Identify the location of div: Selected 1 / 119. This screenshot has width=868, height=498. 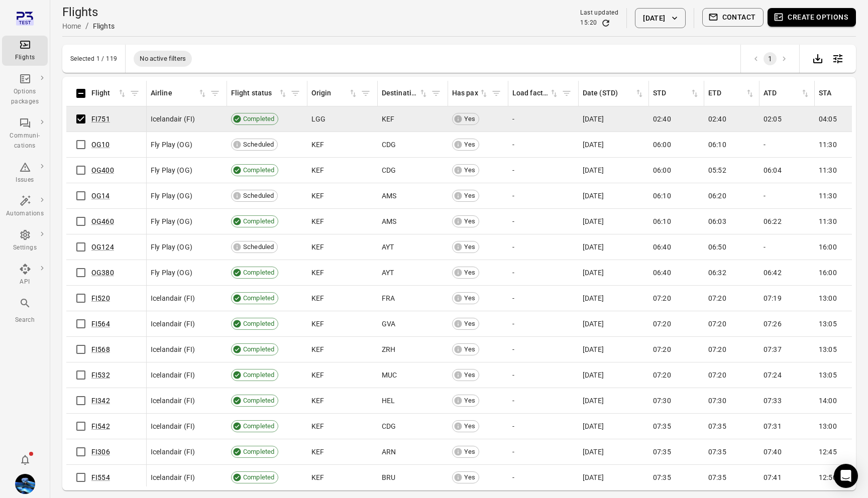
(93, 58).